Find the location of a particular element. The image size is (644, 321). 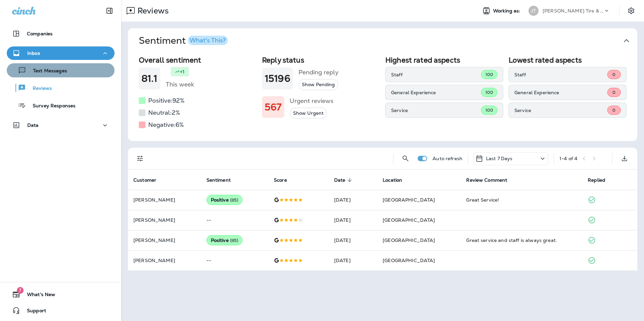

p: Companies is located at coordinates (40, 34).